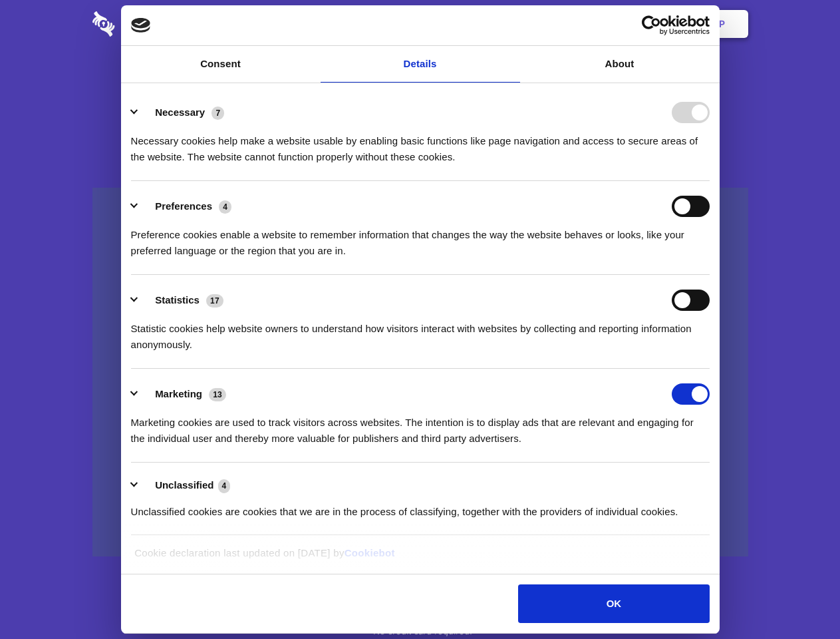 This screenshot has width=840, height=639. Describe the element at coordinates (421, 425) in the screenshot. I see `div: Marketing cookies are used to track visitors across websites. The intention is to display ads tha...` at that location.